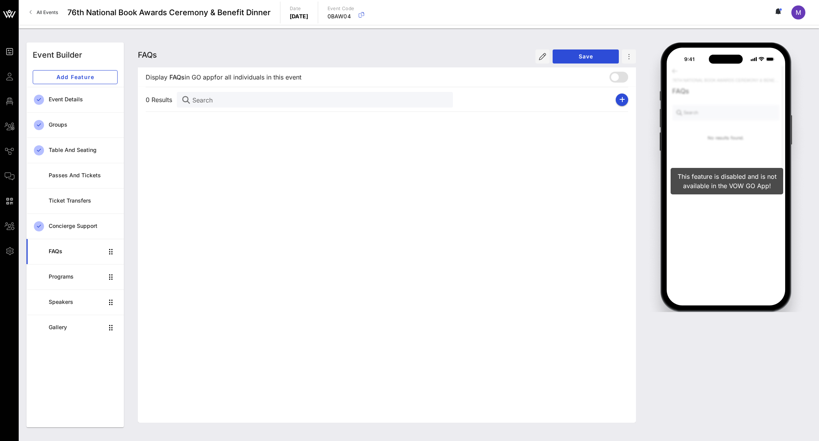 This screenshot has width=819, height=441. Describe the element at coordinates (83, 226) in the screenshot. I see `div: Concierge Support` at that location.